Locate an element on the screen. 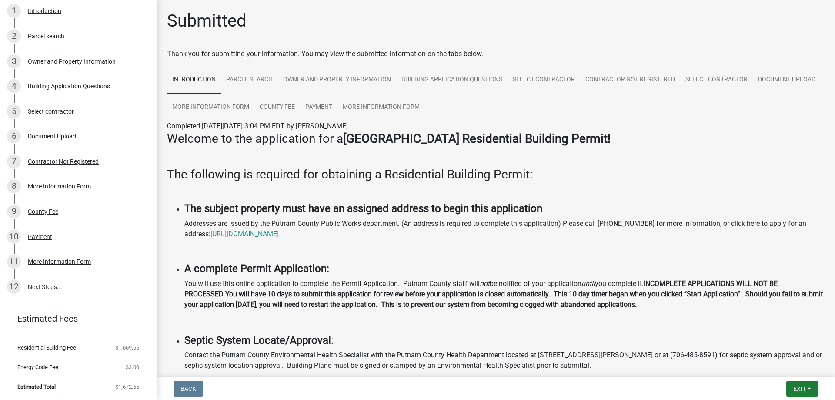  p: Contact the Putnam County Environmental Health Specialist with the Putnam County Health Departmen... is located at coordinates (504, 360).